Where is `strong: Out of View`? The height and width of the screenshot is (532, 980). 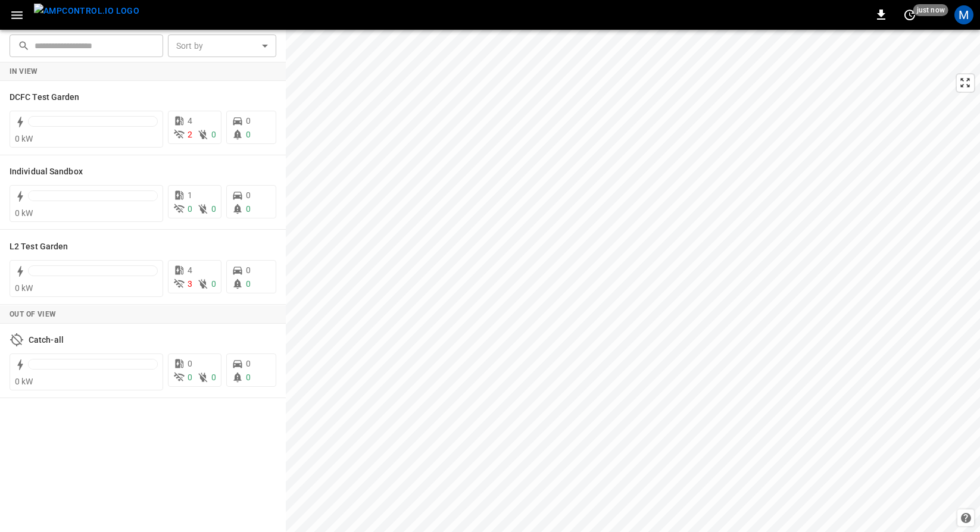
strong: Out of View is located at coordinates (33, 314).